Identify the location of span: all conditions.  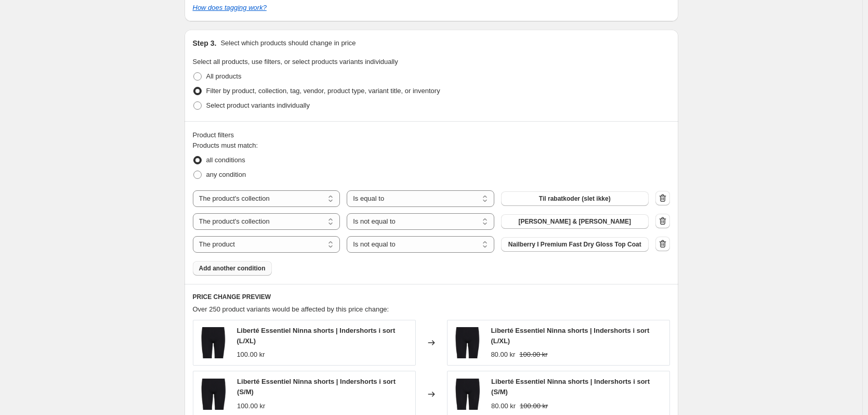
(226, 160).